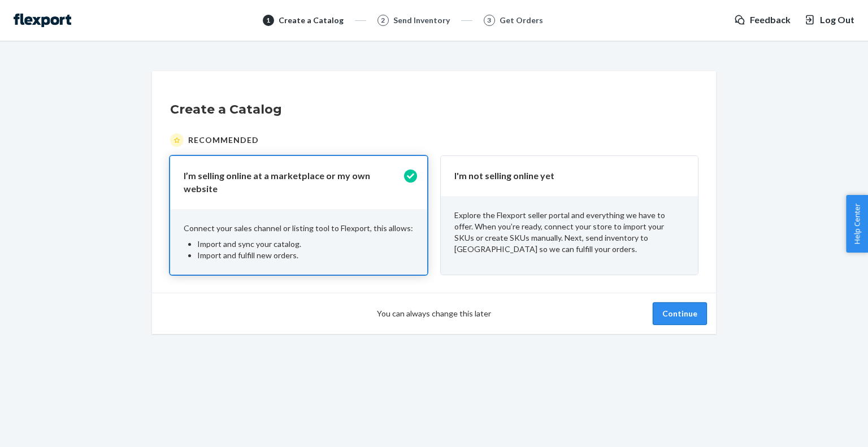  What do you see at coordinates (299, 228) in the screenshot?
I see `p: Connect your sales channel or listing tool to Flexport, this allows:` at bounding box center [299, 228].